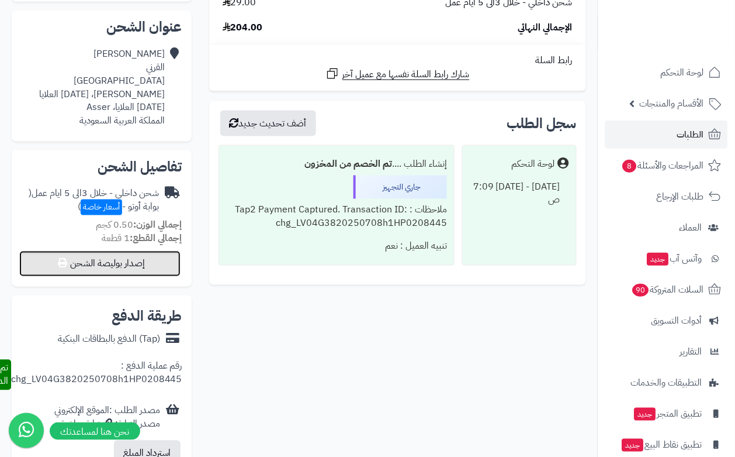 This screenshot has width=735, height=457. I want to click on img: logo-2.png, so click(690, 45).